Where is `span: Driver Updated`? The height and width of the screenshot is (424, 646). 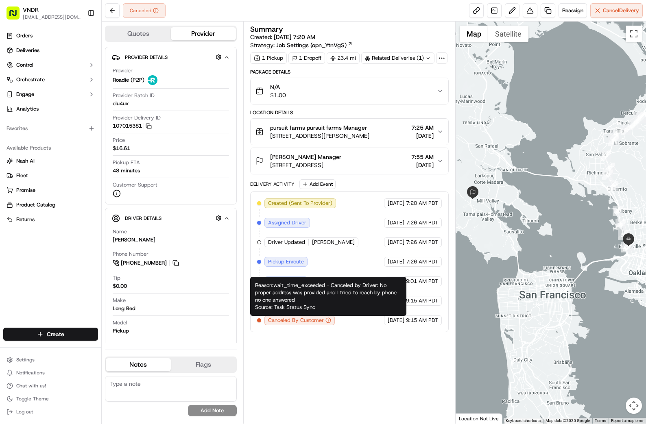
span: Driver Updated is located at coordinates (286, 243).